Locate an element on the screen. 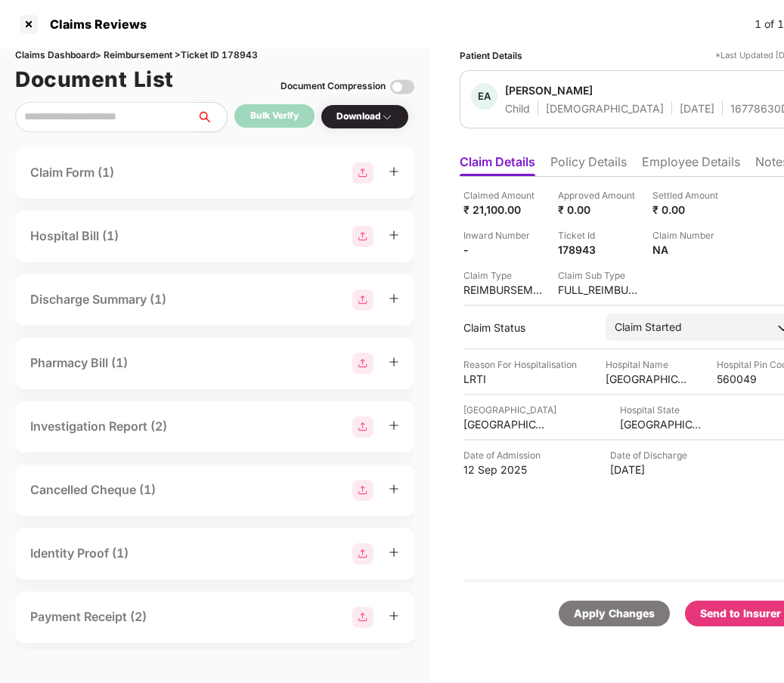 The height and width of the screenshot is (683, 784). div: NA is located at coordinates (694, 249).